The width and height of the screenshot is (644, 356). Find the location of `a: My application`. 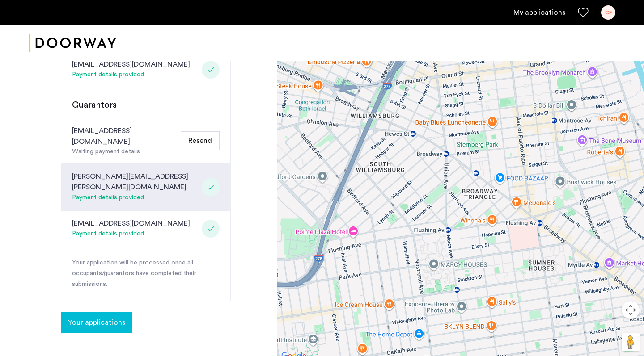

a: My application is located at coordinates (540, 13).